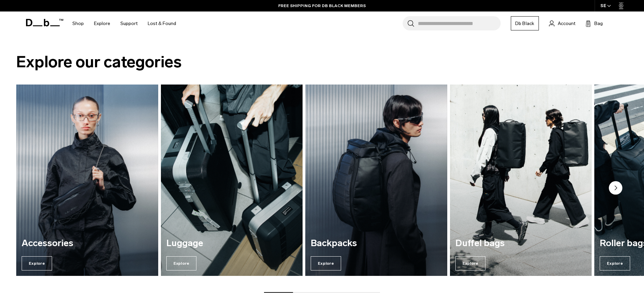 The height and width of the screenshot is (308, 644). I want to click on a: Accessories Explore, so click(87, 180).